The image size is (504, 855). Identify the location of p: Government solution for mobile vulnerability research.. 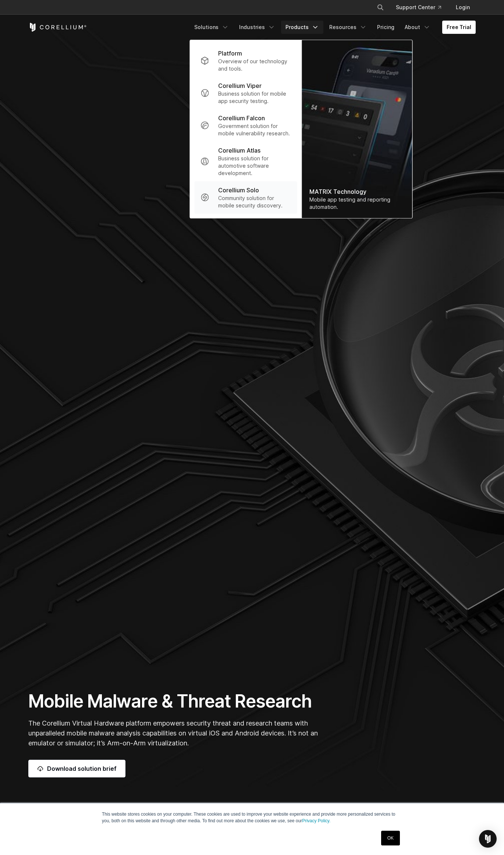
(255, 130).